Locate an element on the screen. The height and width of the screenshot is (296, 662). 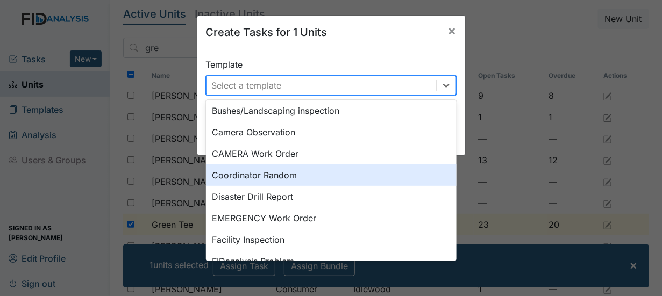
div: Disaster Drill Report is located at coordinates (331, 197).